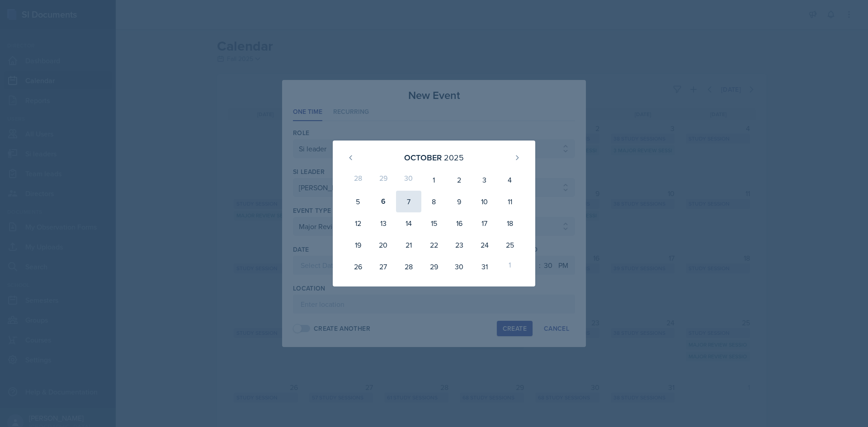 The image size is (868, 427). What do you see at coordinates (459, 223) in the screenshot?
I see `div: 16` at bounding box center [459, 223].